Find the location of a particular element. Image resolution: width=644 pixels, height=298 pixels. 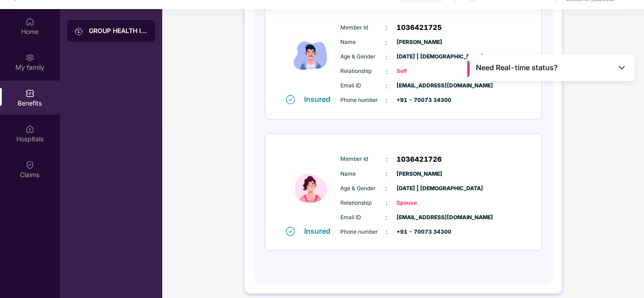

img: Toggle Icon is located at coordinates (621, 67).